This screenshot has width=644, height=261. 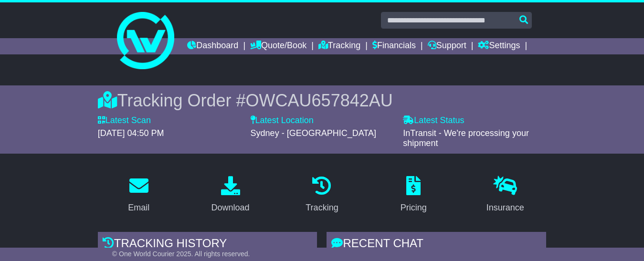 I want to click on div: RECENT CHAT, so click(x=437, y=245).